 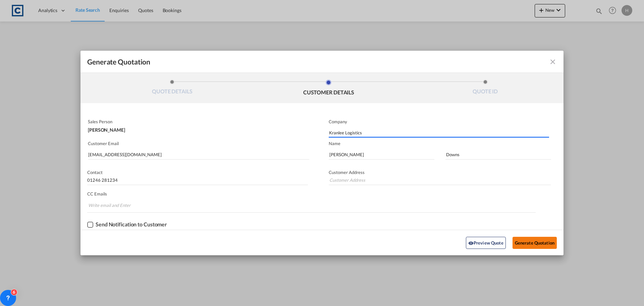 I want to click on md-icon: icon-close fg-AAA8AD cursor m-0, so click(x=553, y=61).